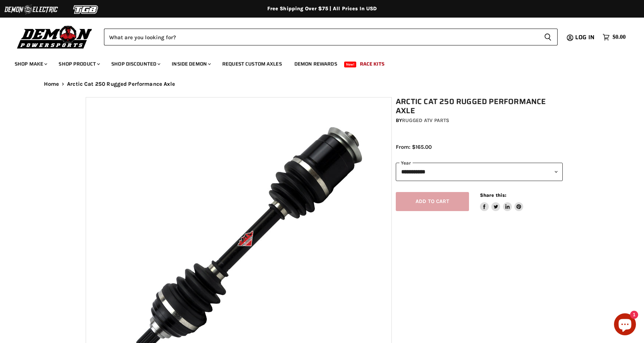 The height and width of the screenshot is (343, 644). I want to click on button: Search, so click(548, 37).